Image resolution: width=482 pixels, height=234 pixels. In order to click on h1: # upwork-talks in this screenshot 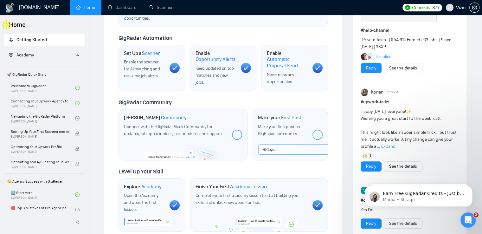, I will do `click(410, 102)`.